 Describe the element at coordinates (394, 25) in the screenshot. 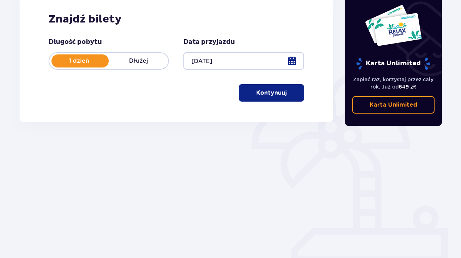

I see `img: Dwie karty całoroczne do Suntago z napisem 'UNLIMITED RELAX', na białym tle z tropikalnymi liśćmi...` at that location.